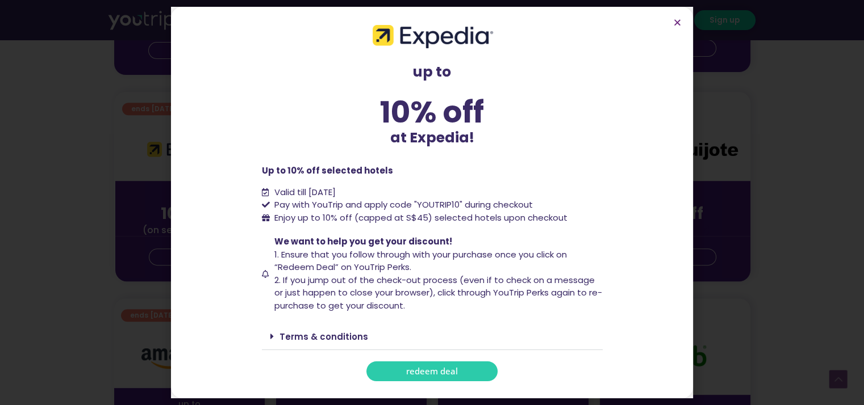 The height and width of the screenshot is (405, 864). I want to click on p: up to, so click(432, 72).